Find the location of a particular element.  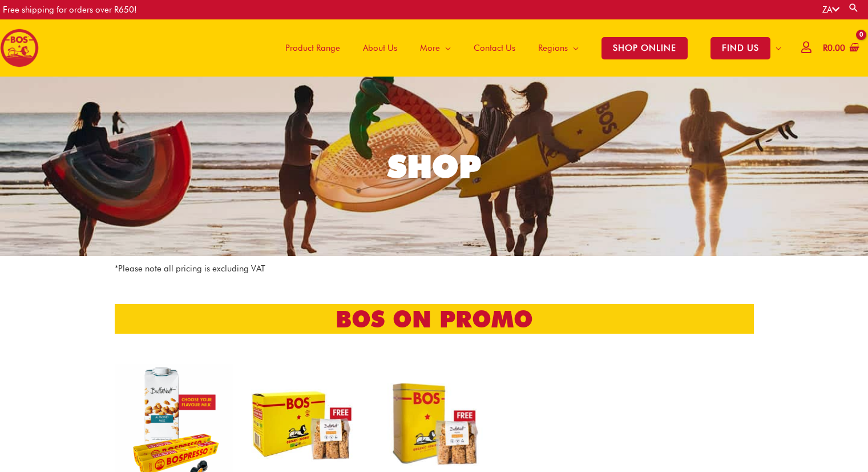

a: Product Range is located at coordinates (312, 48).